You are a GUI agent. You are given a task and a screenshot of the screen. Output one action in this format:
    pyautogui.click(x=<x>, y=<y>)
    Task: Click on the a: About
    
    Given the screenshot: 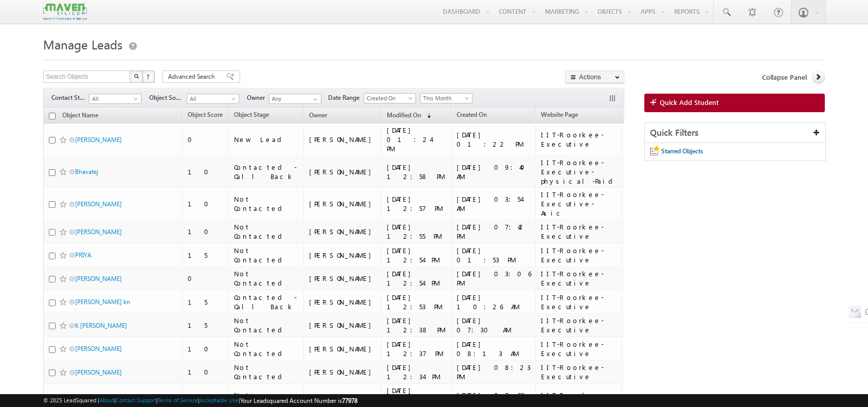 What is the action you would take?
    pyautogui.click(x=107, y=400)
    